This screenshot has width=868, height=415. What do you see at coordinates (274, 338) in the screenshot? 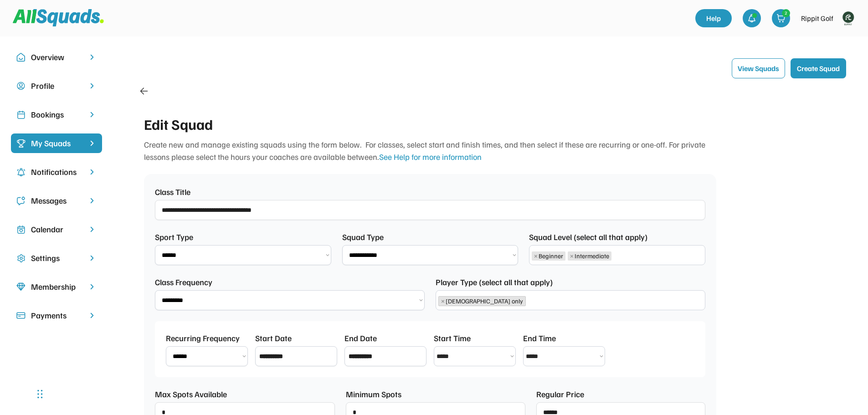
I see `div: Start Date` at bounding box center [274, 338].